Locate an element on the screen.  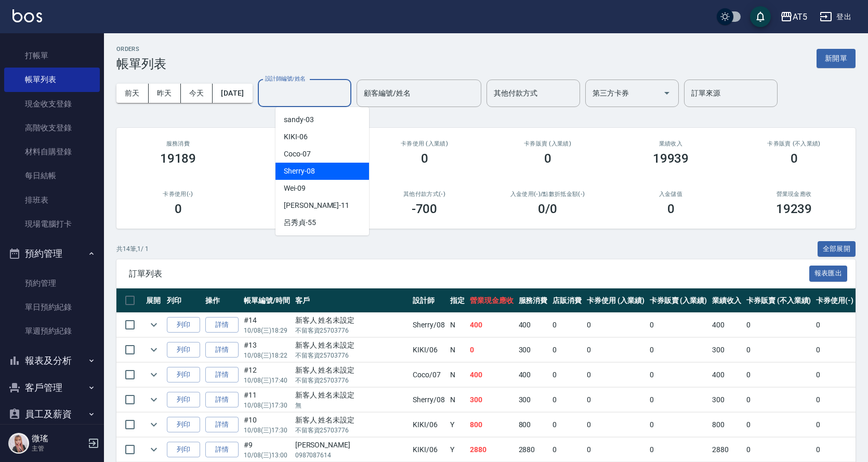
button: 預約管理 is located at coordinates (52, 253).